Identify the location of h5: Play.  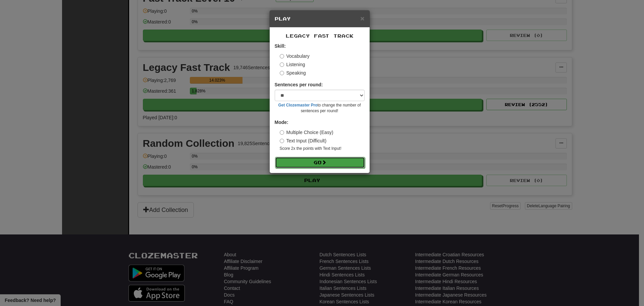
(320, 19).